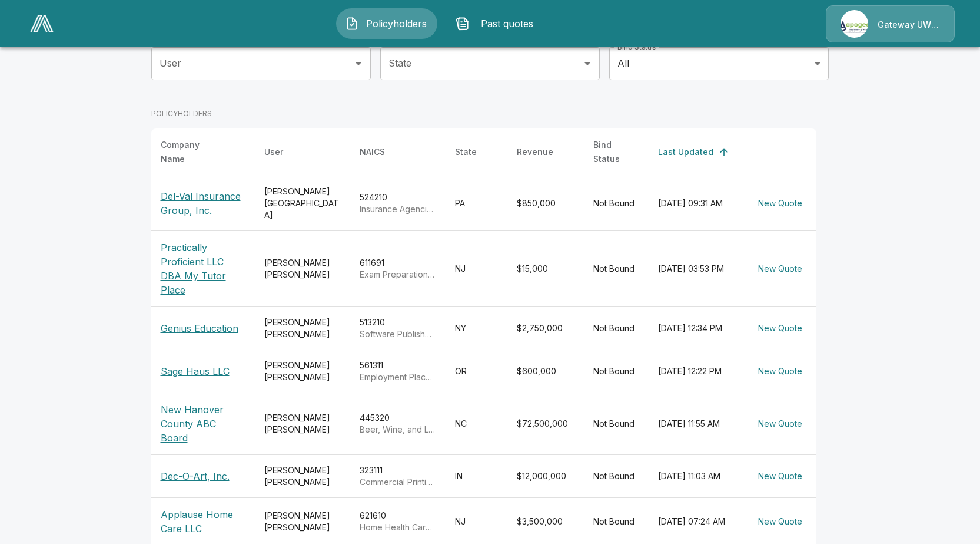 This screenshot has height=544, width=980. I want to click on button: Policyholders IconPolicyholders, so click(386, 23).